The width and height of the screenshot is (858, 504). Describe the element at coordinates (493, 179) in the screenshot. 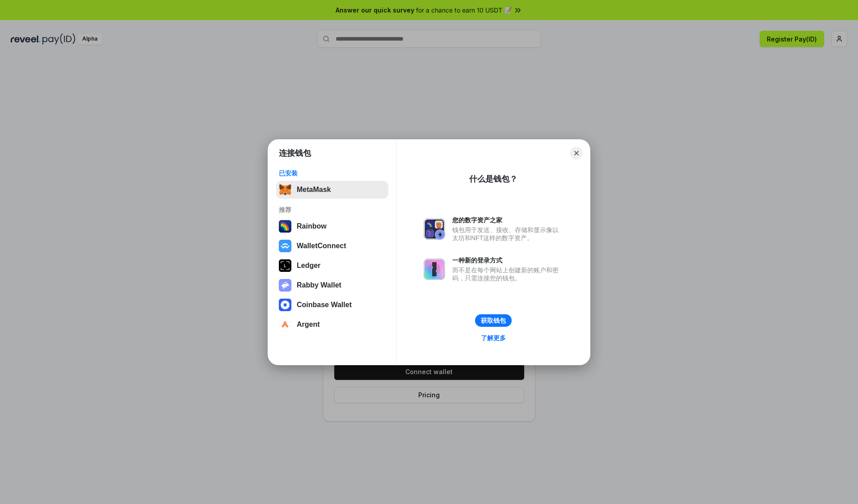

I see `div: 什么是钱包？` at that location.